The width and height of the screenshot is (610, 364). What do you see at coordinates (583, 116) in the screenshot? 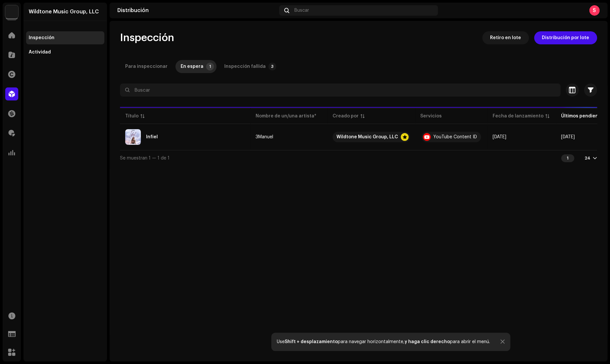
I see `div: Últimos pendientes` at bounding box center [583, 116].